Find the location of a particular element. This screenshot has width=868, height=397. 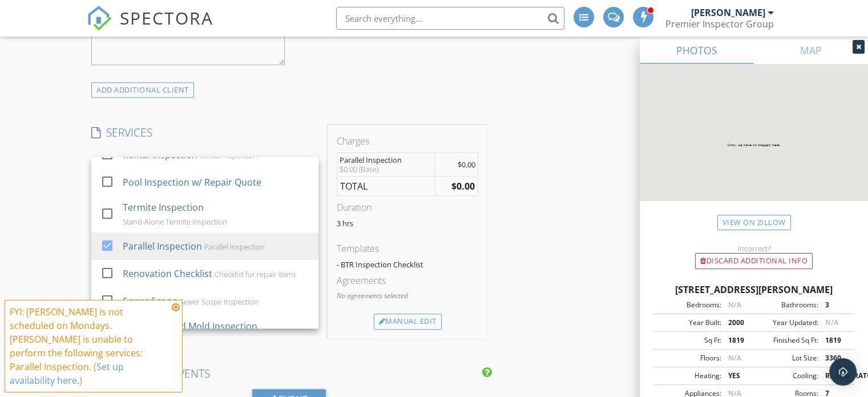

div: Templates is located at coordinates (408, 249).